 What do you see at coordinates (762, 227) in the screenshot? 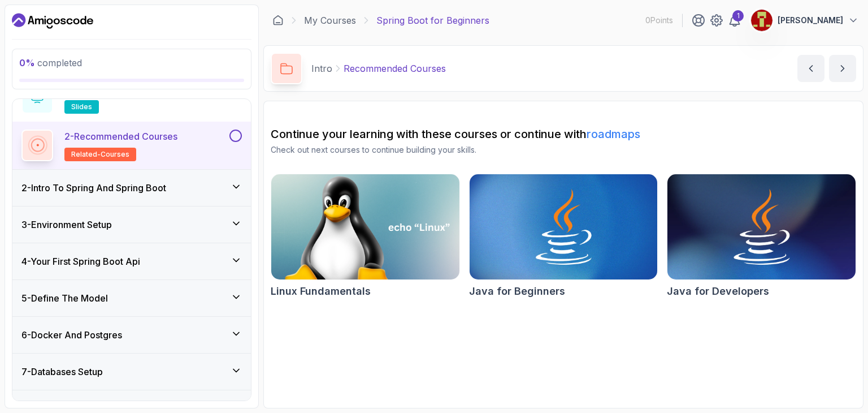
I see `img: Java for Developers card` at bounding box center [762, 227].